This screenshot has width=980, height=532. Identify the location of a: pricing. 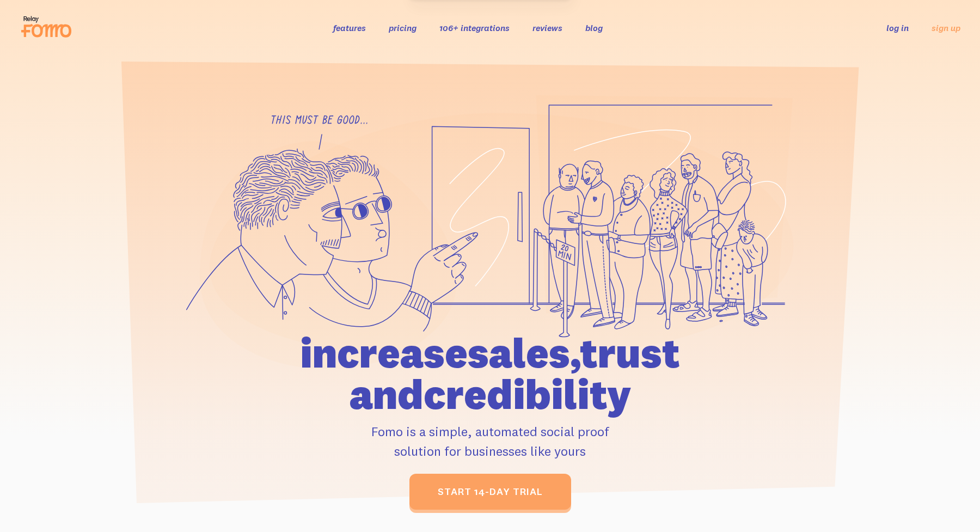
(403, 28).